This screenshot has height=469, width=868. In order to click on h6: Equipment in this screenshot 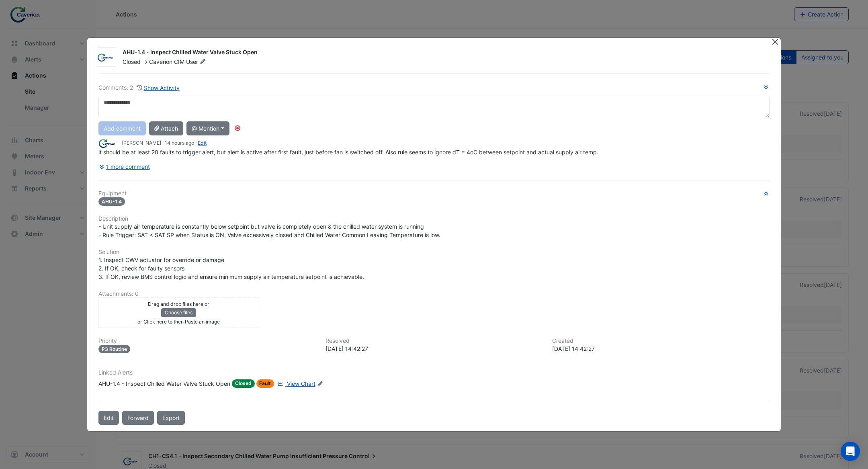, I will do `click(434, 193)`.